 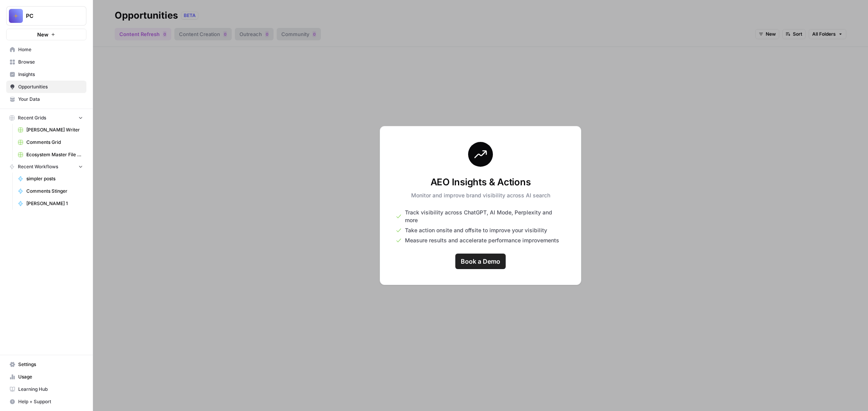 What do you see at coordinates (55, 191) in the screenshot?
I see `span: Comments Stinger` at bounding box center [55, 191].